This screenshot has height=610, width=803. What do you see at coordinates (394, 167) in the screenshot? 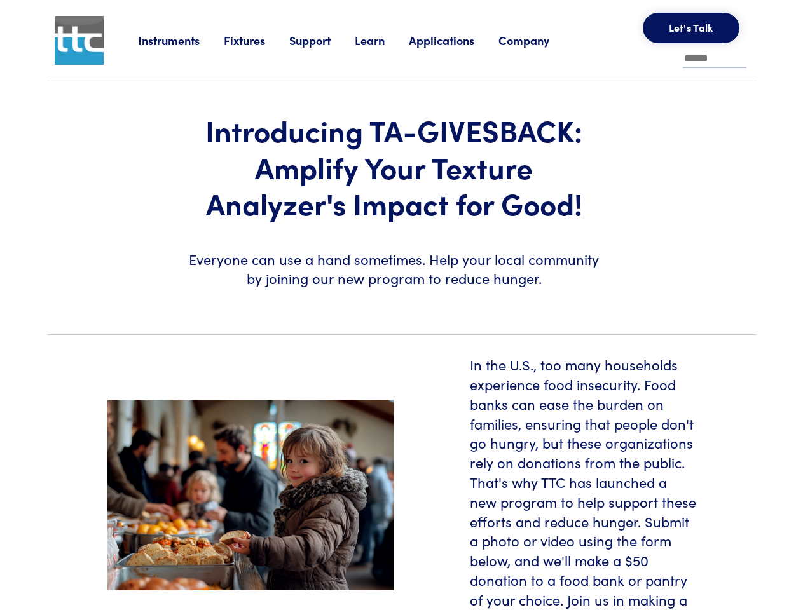
I see `h1: Introducing TA-GIVESBACK: Amplify Your Texture Analyzer's Impact for Good!` at bounding box center [394, 167].